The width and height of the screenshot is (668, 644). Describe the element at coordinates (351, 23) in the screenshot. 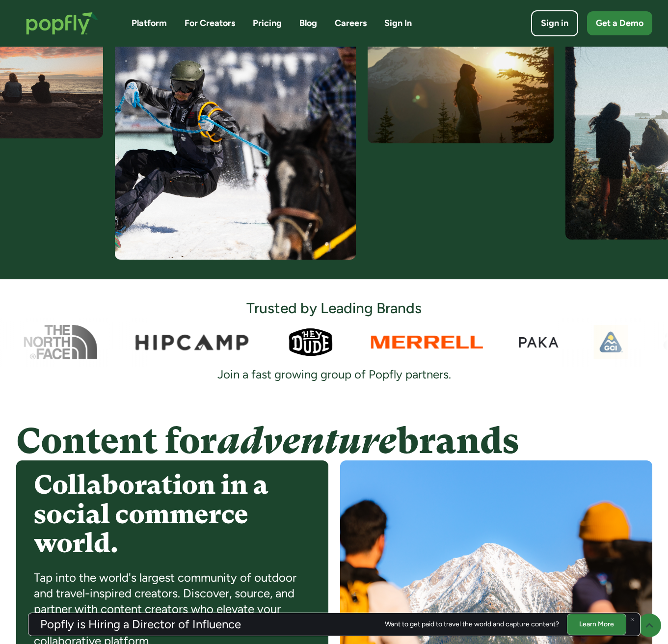

I see `a: Careers` at that location.